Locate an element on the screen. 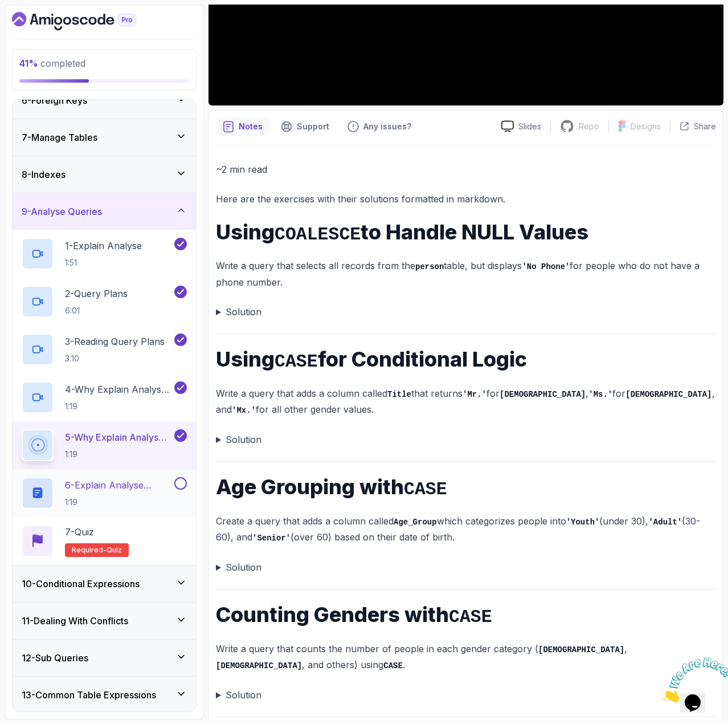 This screenshot has height=724, width=728. h3: 13 - Common Table Expressions is located at coordinates (89, 695).